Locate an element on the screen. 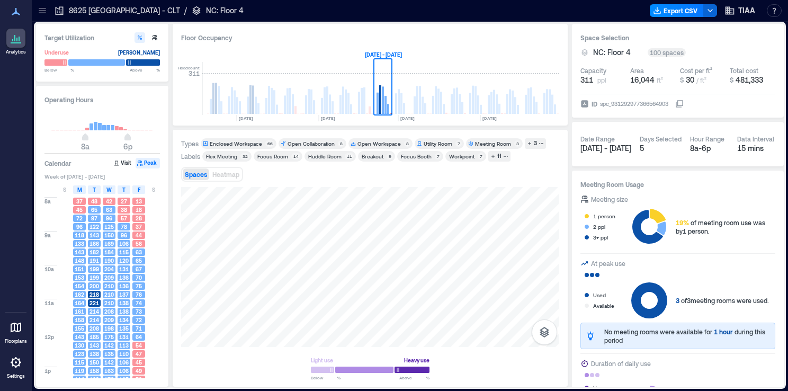  div: Used is located at coordinates (600, 295).